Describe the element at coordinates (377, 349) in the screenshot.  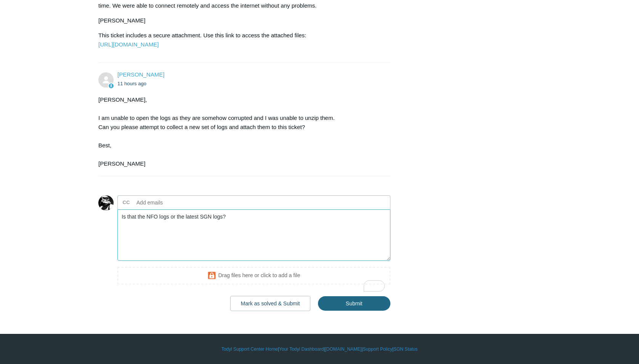
I see `a: Support Policy` at that location.